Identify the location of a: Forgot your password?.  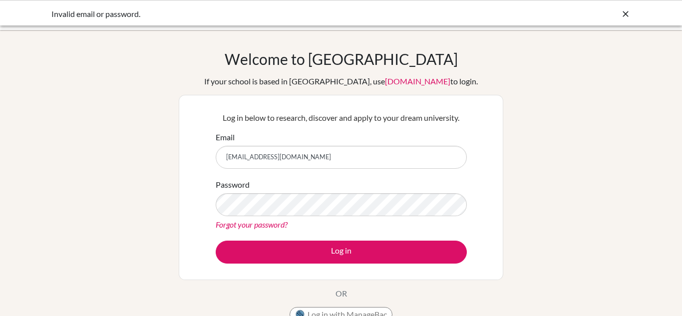
(252, 224).